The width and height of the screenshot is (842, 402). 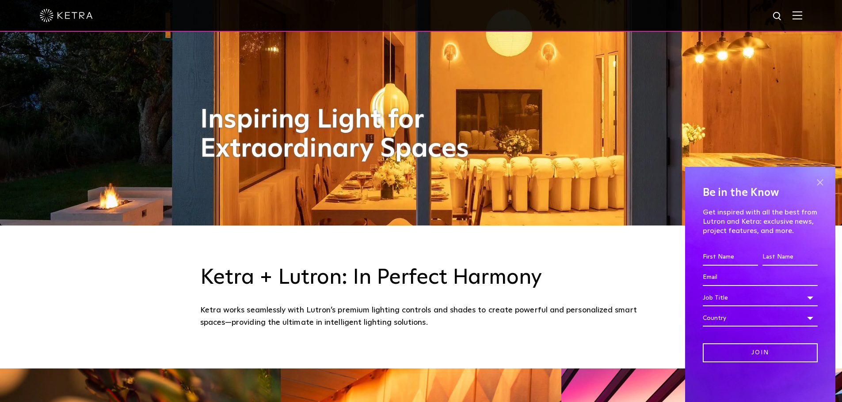 What do you see at coordinates (421, 278) in the screenshot?
I see `h3: Ketra + Lutron: In Perfect Harmony` at bounding box center [421, 278].